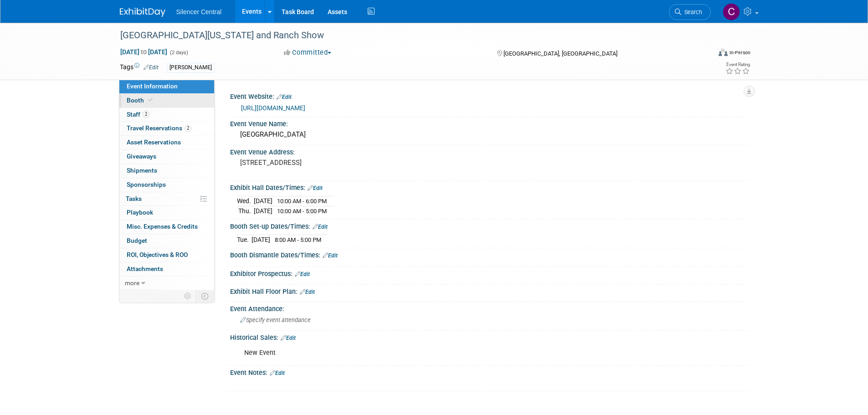 This screenshot has width=868, height=415. What do you see at coordinates (167, 269) in the screenshot?
I see `a: Attachments` at bounding box center [167, 269].